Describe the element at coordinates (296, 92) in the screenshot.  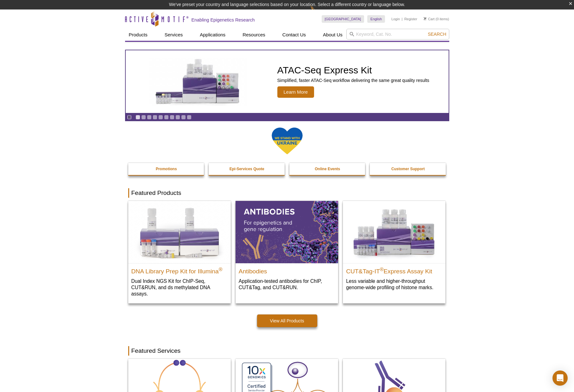
I see `span: Learn More` at that location.